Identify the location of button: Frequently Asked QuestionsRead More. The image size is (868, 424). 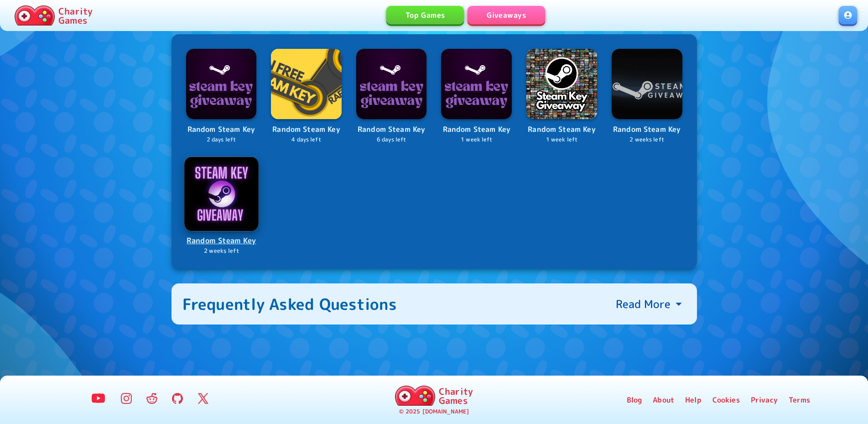
(434, 304).